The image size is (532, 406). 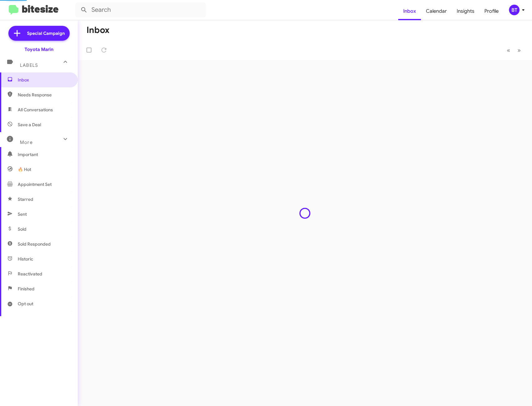 What do you see at coordinates (22, 214) in the screenshot?
I see `span: Sent` at bounding box center [22, 214].